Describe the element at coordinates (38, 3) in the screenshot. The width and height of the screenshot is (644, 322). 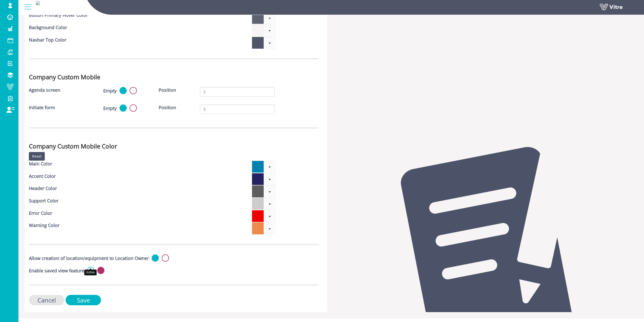
I see `img: 1f3f84e6-8cb2-4f9b-8f3b-23907c330228.jpg` at that location.